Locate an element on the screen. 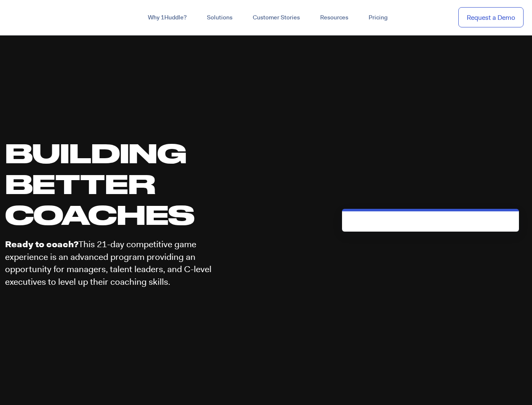 This screenshot has width=532, height=405. a: Customer Stories is located at coordinates (276, 18).